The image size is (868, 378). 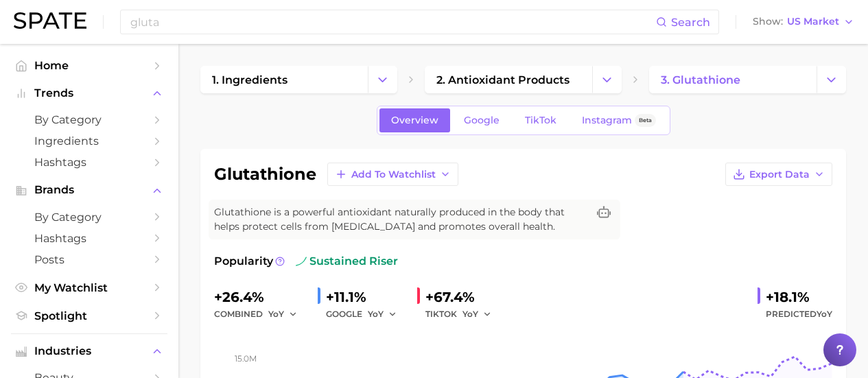 What do you see at coordinates (89, 288) in the screenshot?
I see `a: My Watchlist` at bounding box center [89, 288].